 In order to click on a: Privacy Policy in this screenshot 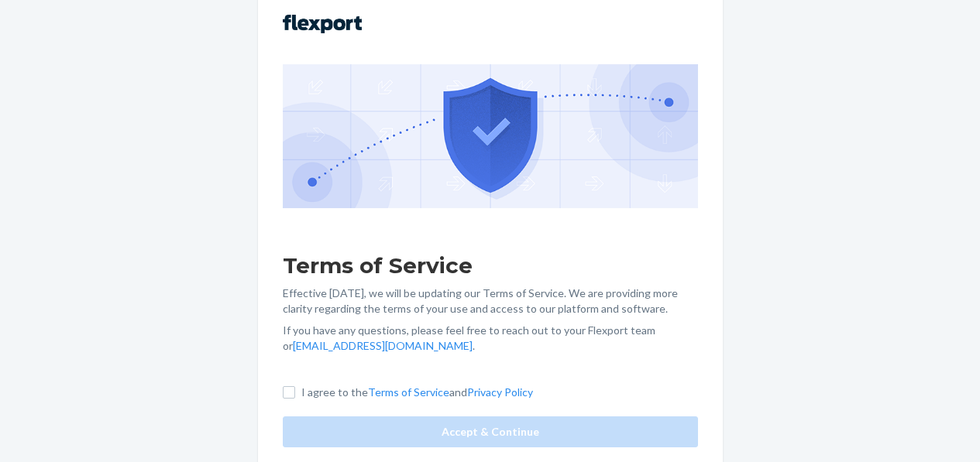, I will do `click(500, 391)`.